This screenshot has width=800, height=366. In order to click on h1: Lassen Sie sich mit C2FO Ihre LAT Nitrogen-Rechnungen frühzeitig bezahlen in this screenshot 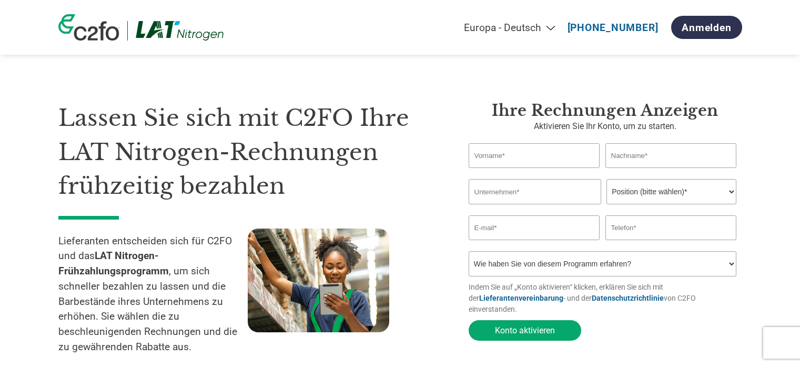, I will do `click(248, 152)`.